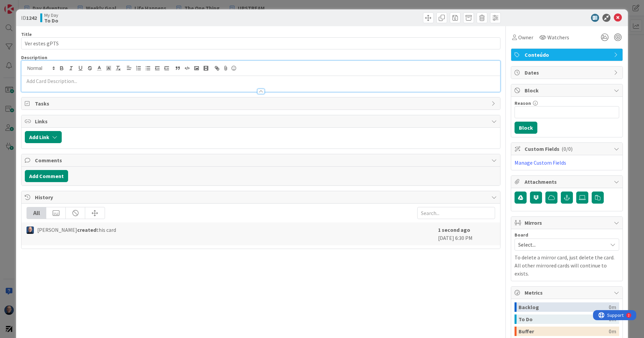  What do you see at coordinates (51, 21) in the screenshot?
I see `b: To Do` at bounding box center [51, 21].